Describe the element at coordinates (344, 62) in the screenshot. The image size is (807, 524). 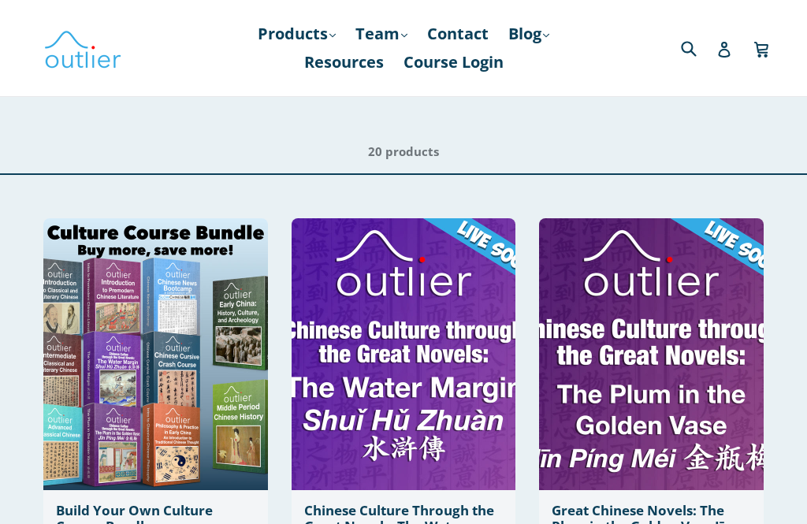
I see `a: Resources` at that location.